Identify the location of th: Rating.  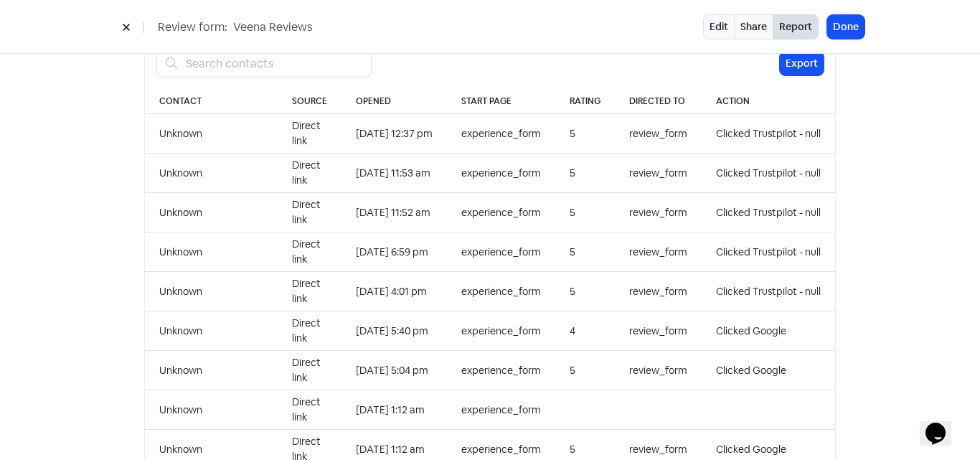
(585, 101).